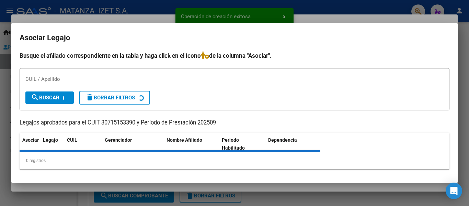 The height and width of the screenshot is (206, 469). I want to click on span: Nombre Afiliado, so click(184, 140).